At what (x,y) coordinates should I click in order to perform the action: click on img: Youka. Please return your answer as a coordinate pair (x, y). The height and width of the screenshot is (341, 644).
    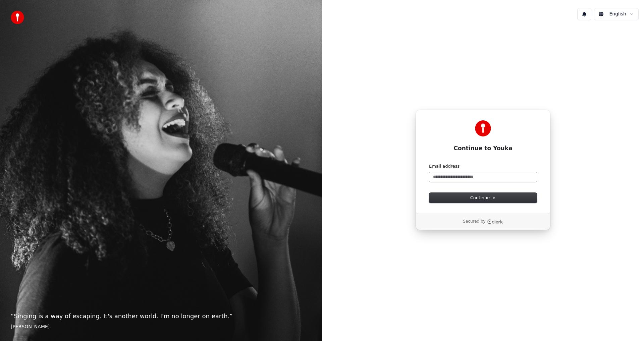
    Looking at the image, I should click on (483, 128).